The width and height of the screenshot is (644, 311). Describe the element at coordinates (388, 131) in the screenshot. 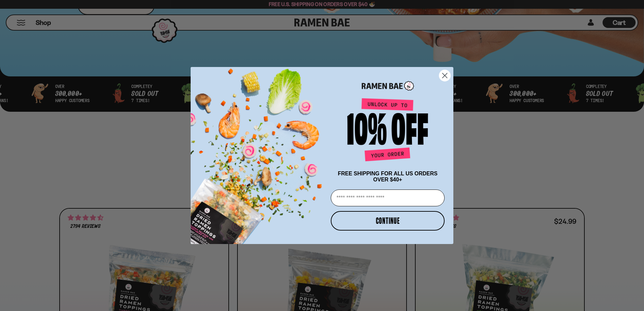

I see `img: Unlock up to 10% off` at that location.